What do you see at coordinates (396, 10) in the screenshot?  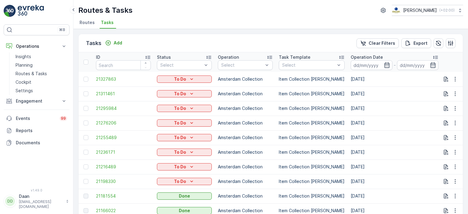 I see `img: basis-logo_rgb2x.png` at bounding box center [396, 10].